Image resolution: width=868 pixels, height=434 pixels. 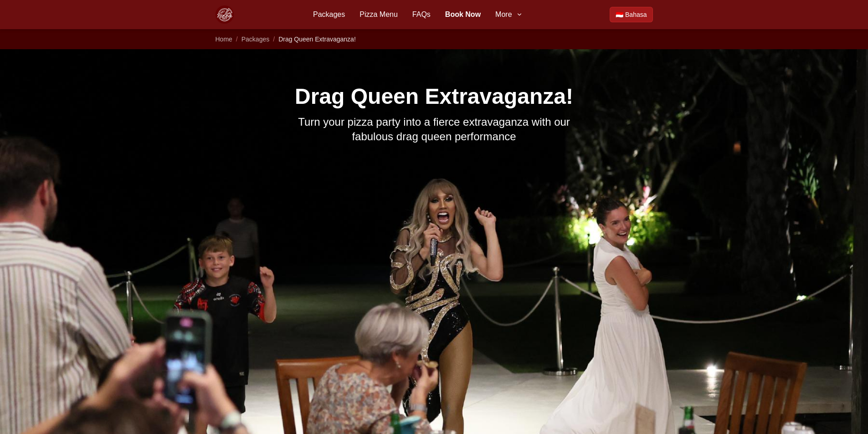 What do you see at coordinates (378, 15) in the screenshot?
I see `a: Pizza Menu` at bounding box center [378, 15].